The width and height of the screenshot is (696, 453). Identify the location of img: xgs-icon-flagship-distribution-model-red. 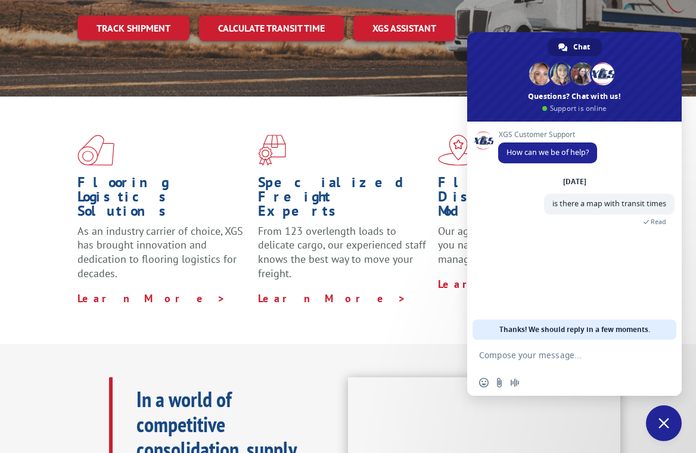
(458, 150).